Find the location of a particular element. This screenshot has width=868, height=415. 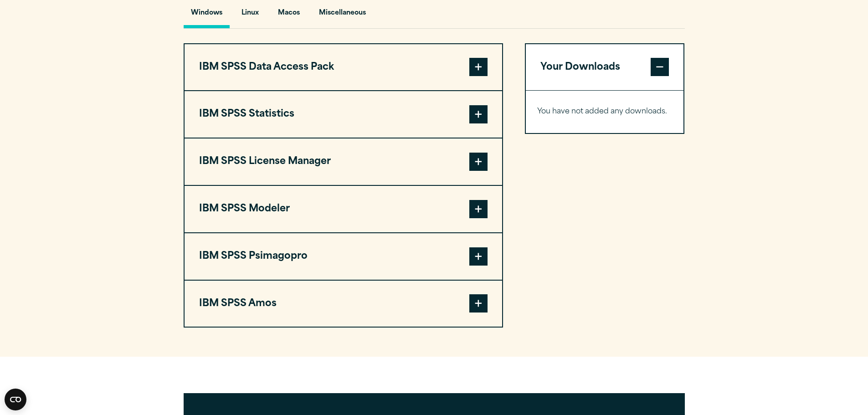

button: IBM SPSS Psimagopro is located at coordinates (343, 257).